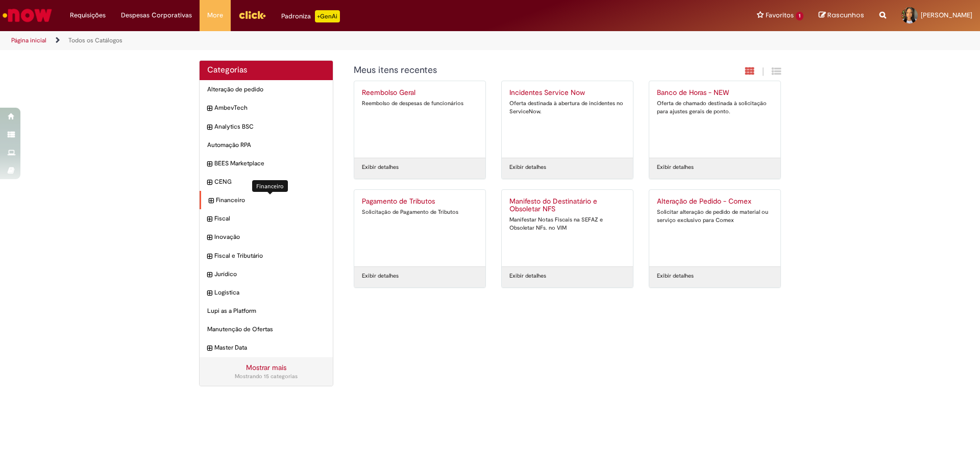 The image size is (980, 469). Describe the element at coordinates (270, 256) in the screenshot. I see `span: Fiscal e Tributário` at that location.